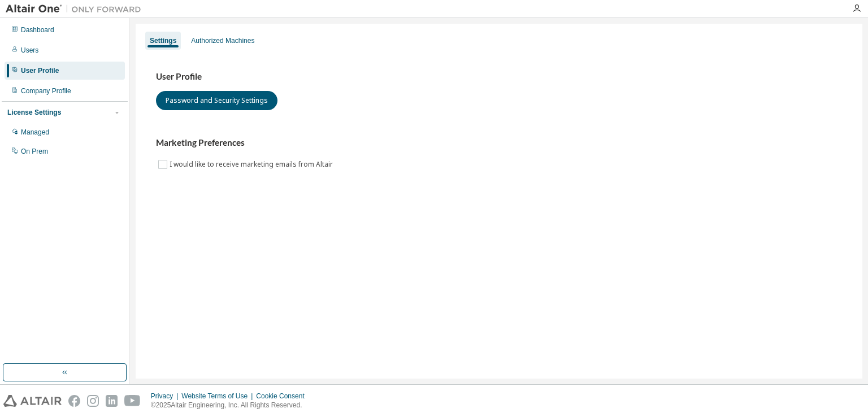 This screenshot has width=868, height=417. I want to click on div: Privacy, so click(166, 396).